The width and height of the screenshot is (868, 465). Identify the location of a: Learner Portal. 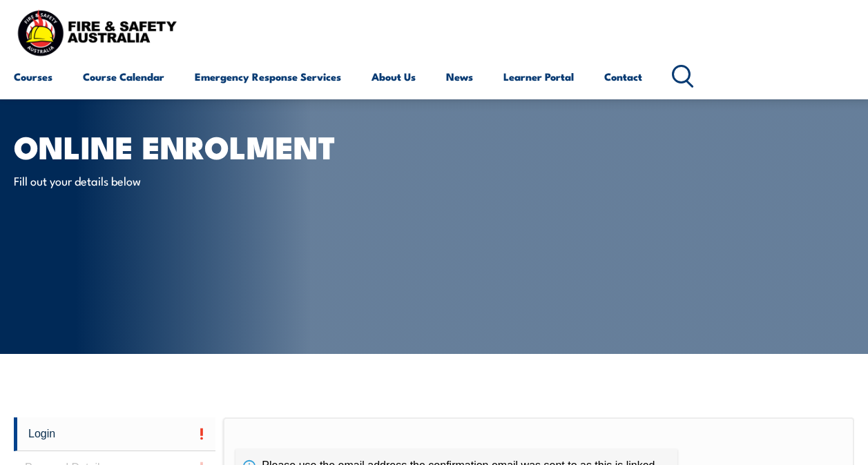
(539, 77).